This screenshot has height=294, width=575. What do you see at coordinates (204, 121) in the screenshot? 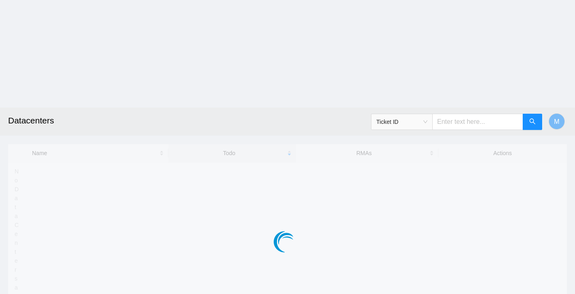
I see `h2: Datacenters` at bounding box center [204, 121].